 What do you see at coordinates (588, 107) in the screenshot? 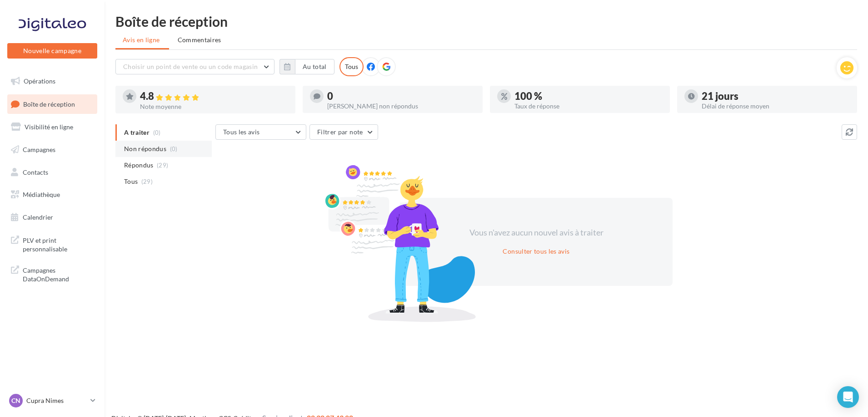
I see `div: Taux de réponse` at bounding box center [588, 107].